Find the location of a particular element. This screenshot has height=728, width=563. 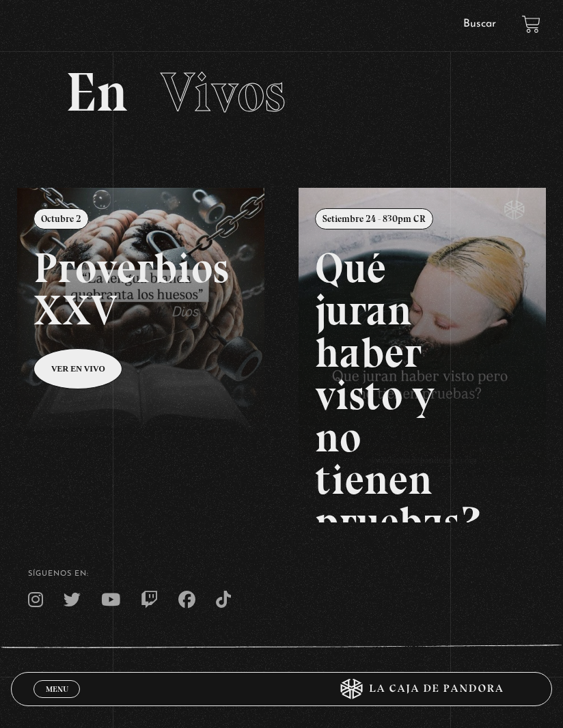

h4: SÍguenos en: is located at coordinates (281, 574).